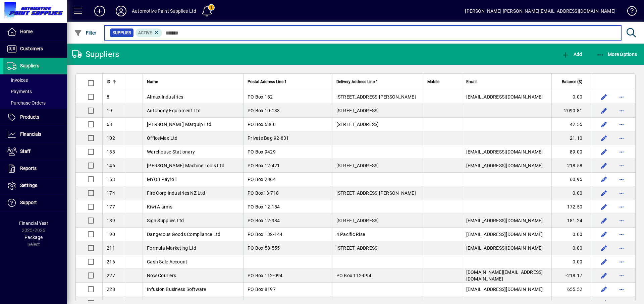 The height and width of the screenshot is (304, 644). Describe the element at coordinates (145, 33) in the screenshot. I see `span: Active` at that location.